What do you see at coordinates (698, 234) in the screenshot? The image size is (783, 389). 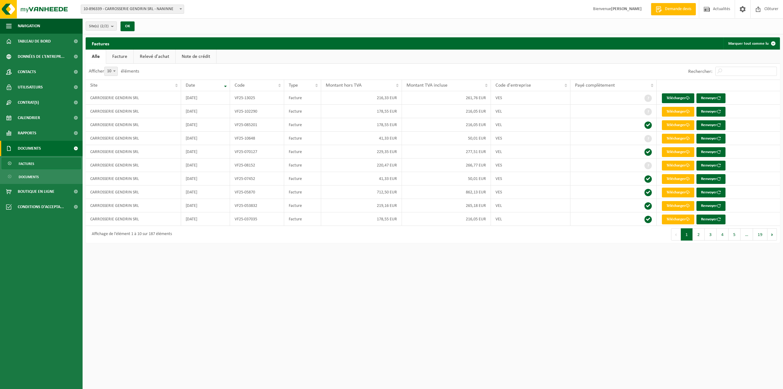 I see `button: 2` at bounding box center [698, 234].